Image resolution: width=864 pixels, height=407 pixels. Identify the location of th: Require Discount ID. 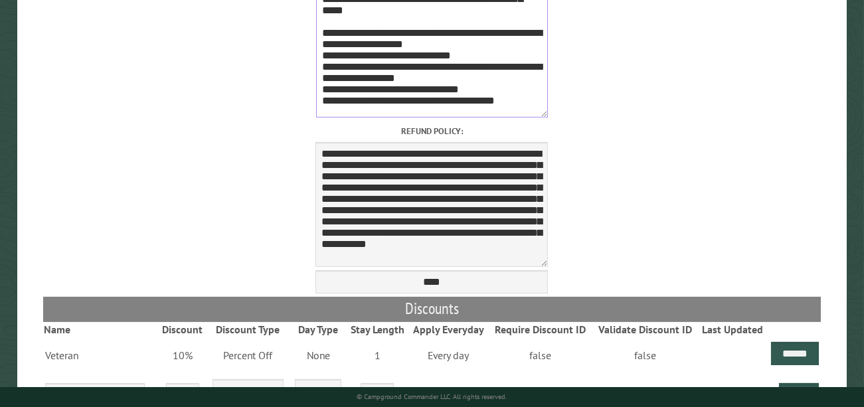
(540, 329).